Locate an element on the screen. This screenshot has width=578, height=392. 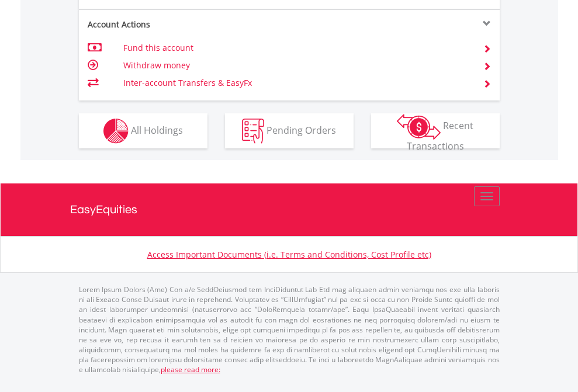
img: holdings-wht.png is located at coordinates (116, 131).